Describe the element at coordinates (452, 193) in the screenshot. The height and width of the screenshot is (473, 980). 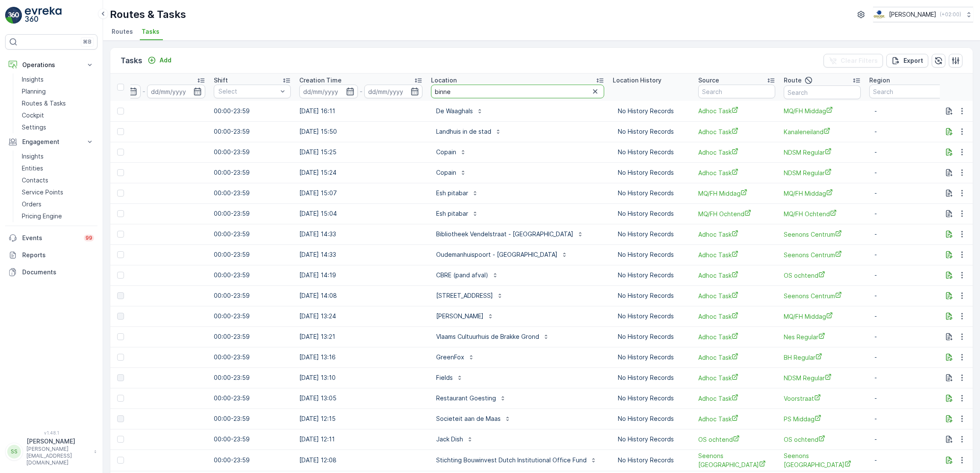
I see `p: Esh pitabar` at that location.